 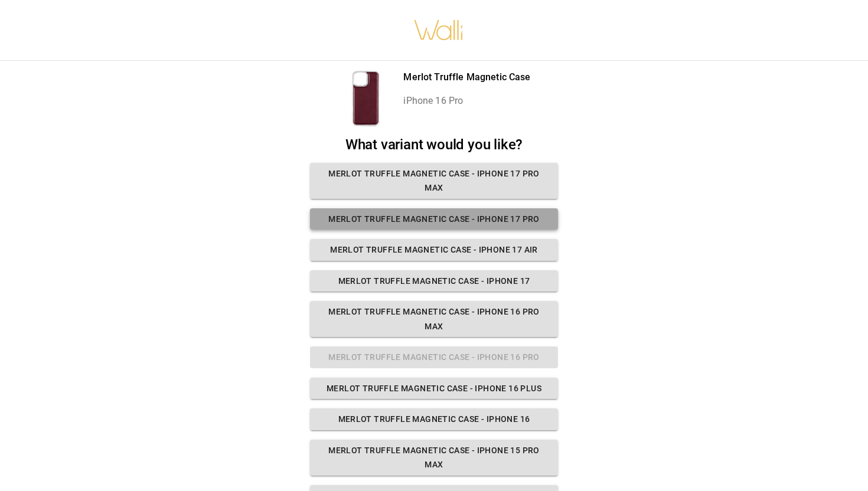 I want to click on p: iPhone 16 Pro, so click(x=467, y=101).